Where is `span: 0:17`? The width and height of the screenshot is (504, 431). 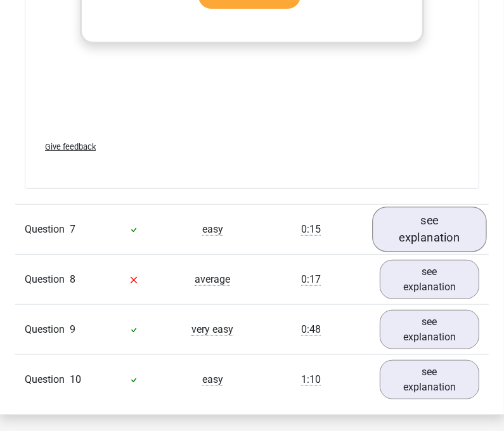 span: 0:17 is located at coordinates (311, 280).